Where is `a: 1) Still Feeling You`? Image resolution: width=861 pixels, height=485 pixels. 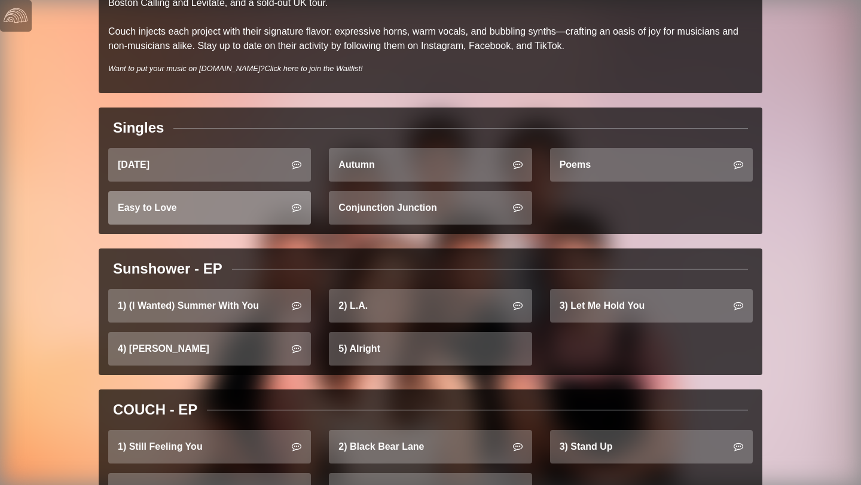 a: 1) Still Feeling You is located at coordinates (209, 447).